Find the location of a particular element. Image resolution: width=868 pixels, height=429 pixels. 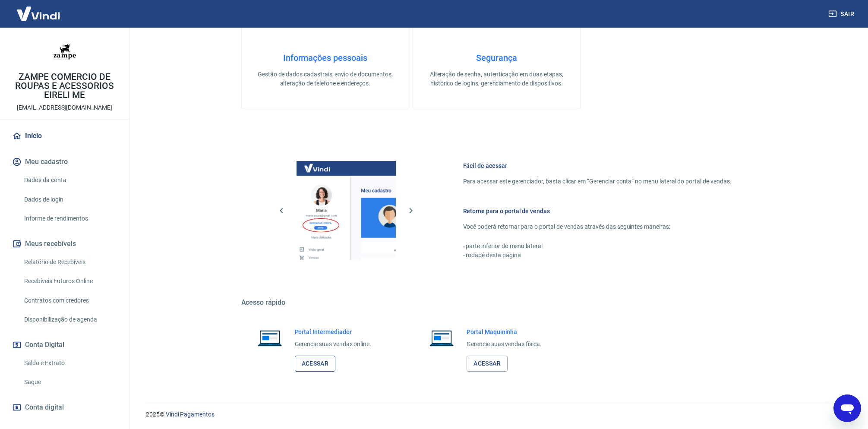

p: - parte inferior do menu lateral is located at coordinates (598, 246).